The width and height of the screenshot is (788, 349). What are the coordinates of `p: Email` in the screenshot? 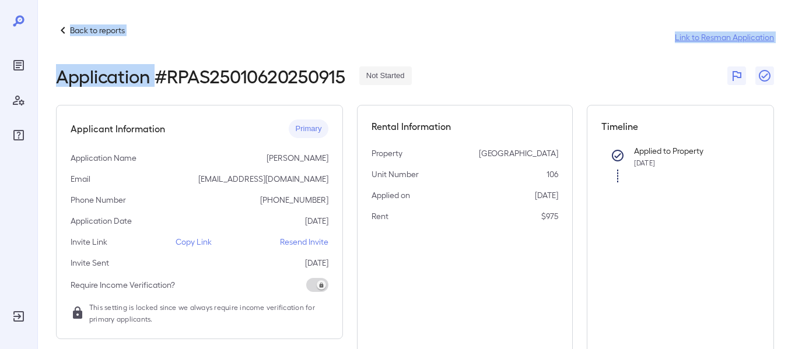 It's located at (80, 179).